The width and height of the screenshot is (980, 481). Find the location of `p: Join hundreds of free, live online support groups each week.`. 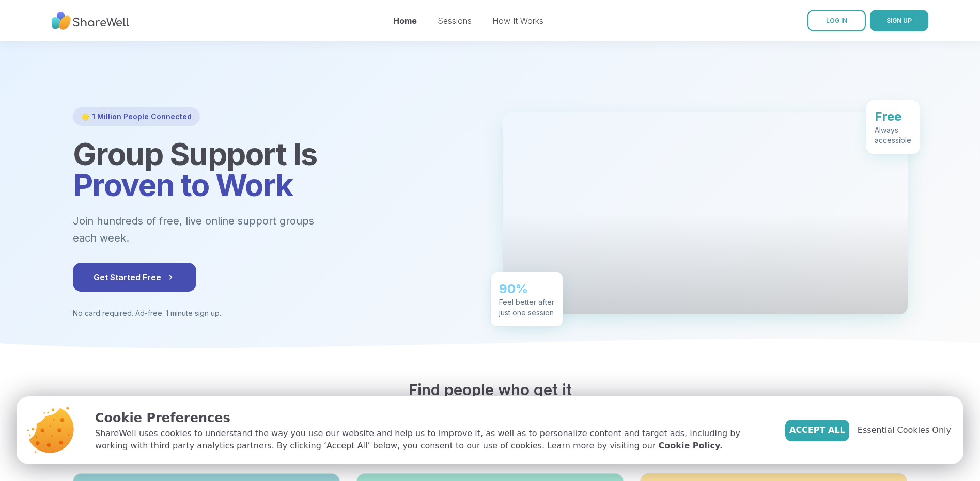

p: Join hundreds of free, live online support groups each week. is located at coordinates (222, 229).